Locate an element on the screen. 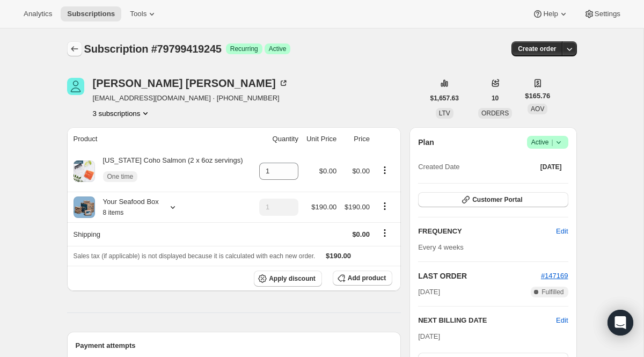 Image resolution: width=644 pixels, height=357 pixels. button: Shipping actions is located at coordinates (385, 233).